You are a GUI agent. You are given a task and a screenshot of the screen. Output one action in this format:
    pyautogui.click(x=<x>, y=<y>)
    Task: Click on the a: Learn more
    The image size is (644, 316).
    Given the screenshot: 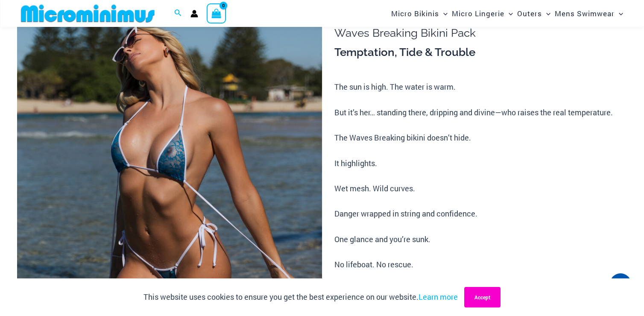 What is the action you would take?
    pyautogui.click(x=439, y=297)
    